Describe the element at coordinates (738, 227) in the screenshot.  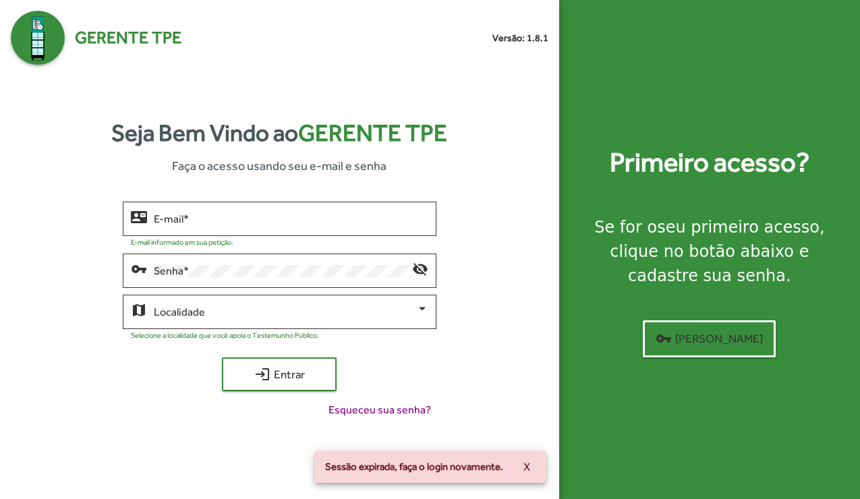
I see `strong: seu primeiro acesso` at that location.